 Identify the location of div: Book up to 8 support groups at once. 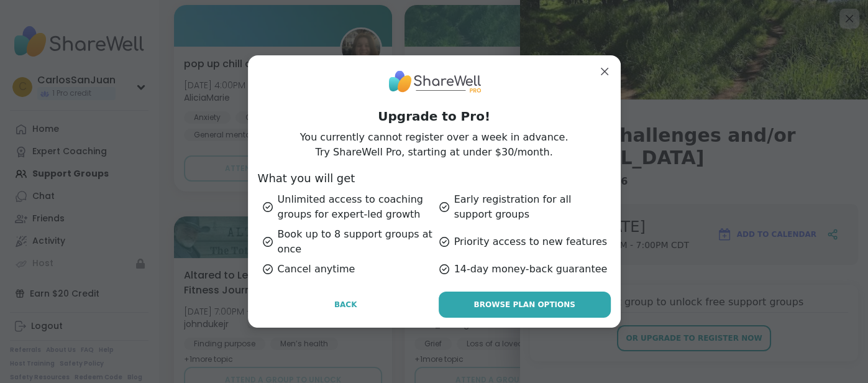
(349, 242).